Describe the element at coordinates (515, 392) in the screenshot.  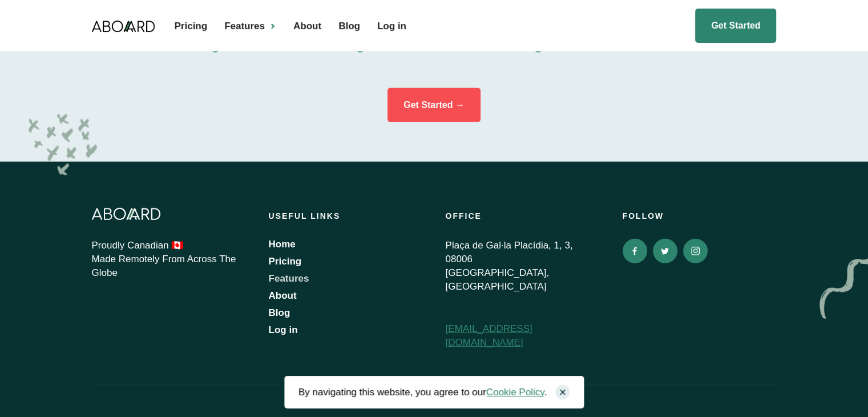
I see `a: Cookie Policy` at that location.